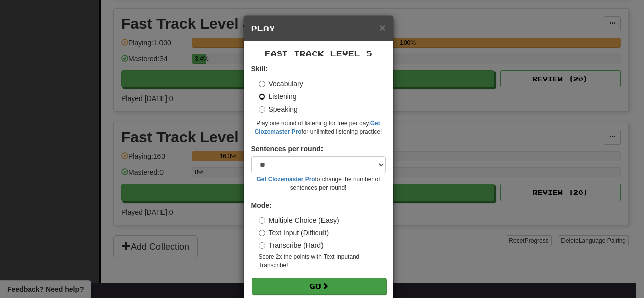 This screenshot has height=298, width=644. Describe the element at coordinates (261, 205) in the screenshot. I see `strong: Mode:` at that location.